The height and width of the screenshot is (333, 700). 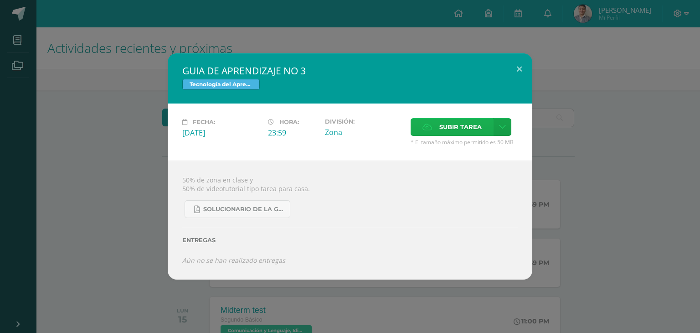 What do you see at coordinates (464, 142) in the screenshot?
I see `span: * El tamaño máximo permitido es 50 MB` at bounding box center [464, 142].